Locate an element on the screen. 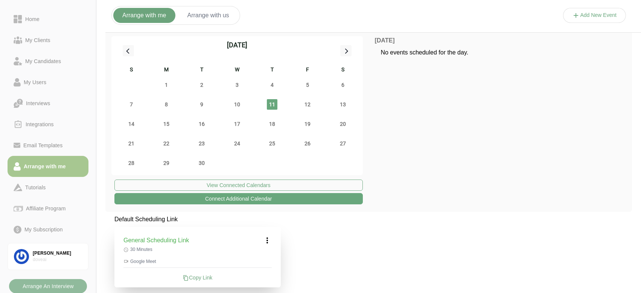 This screenshot has height=293, width=641. span: Sunday, September 21, 2025 is located at coordinates (131, 144).